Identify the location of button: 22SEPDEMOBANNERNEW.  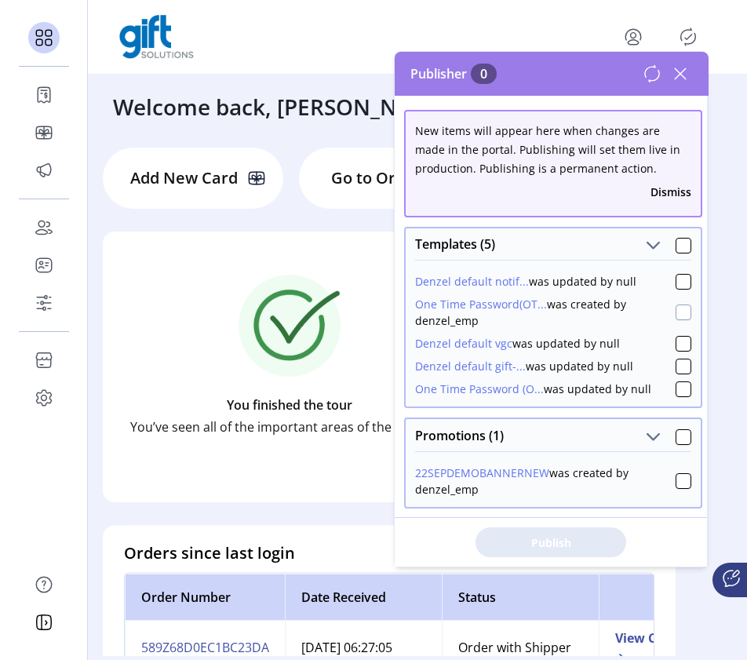
(482, 473).